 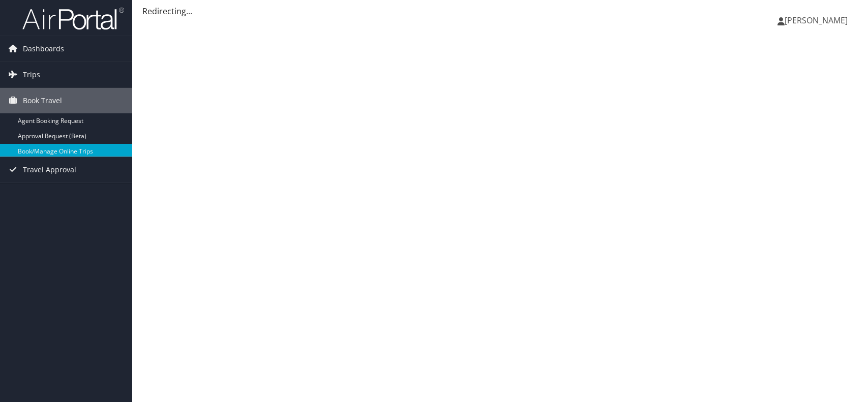 I want to click on span: Book Travel, so click(x=42, y=101).